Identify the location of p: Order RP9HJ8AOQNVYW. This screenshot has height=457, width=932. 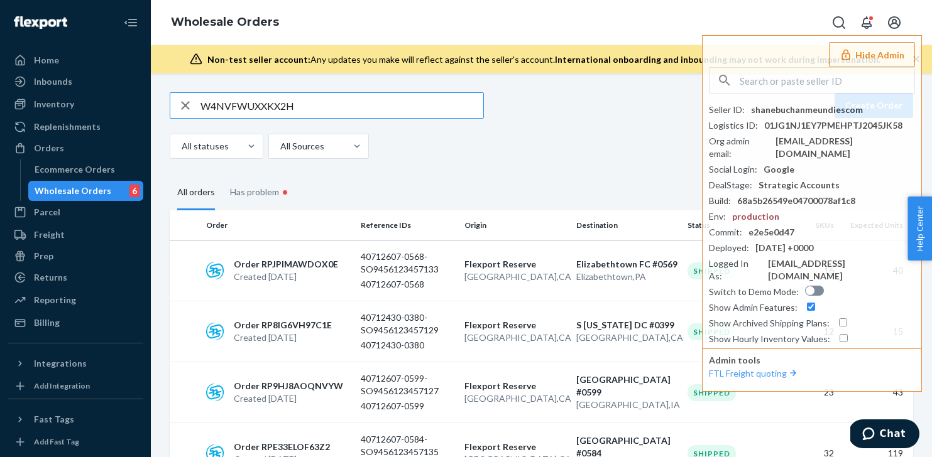
(288, 386).